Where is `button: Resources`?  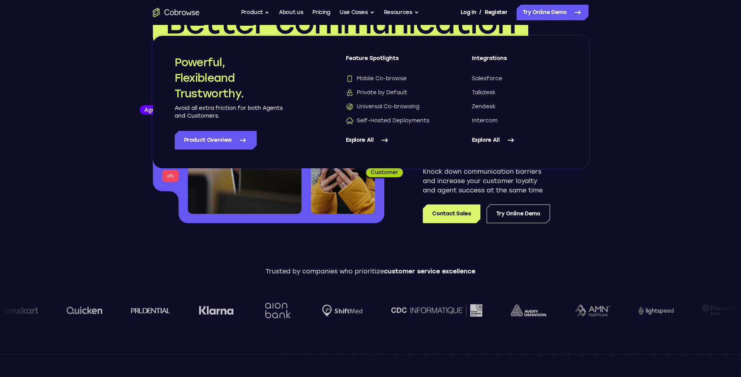 button: Resources is located at coordinates (402, 12).